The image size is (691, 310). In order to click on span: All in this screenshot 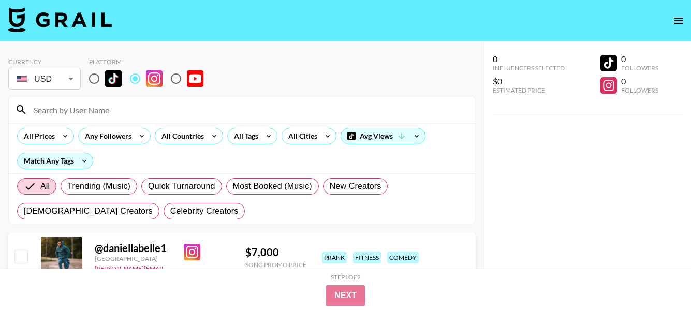, I will do `click(45, 186)`.